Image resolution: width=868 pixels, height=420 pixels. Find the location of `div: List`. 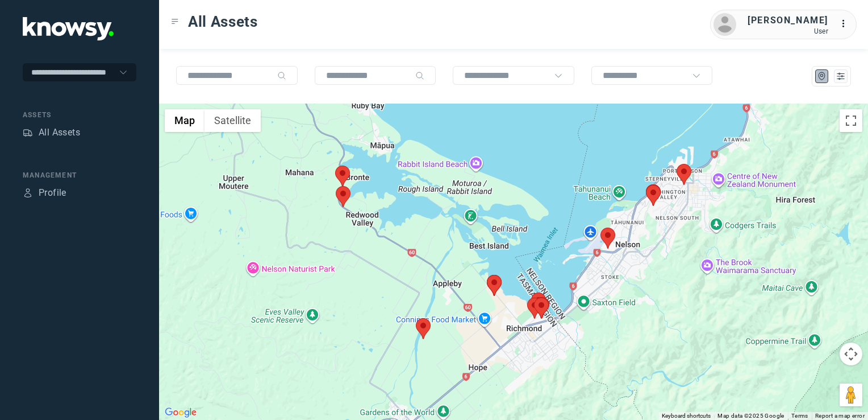

div: List is located at coordinates (841, 76).